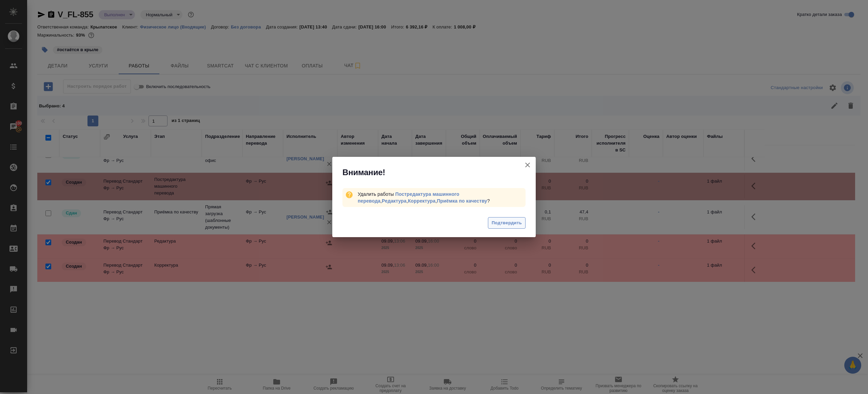 The height and width of the screenshot is (394, 868). I want to click on div: Удалить работы, so click(442, 197).